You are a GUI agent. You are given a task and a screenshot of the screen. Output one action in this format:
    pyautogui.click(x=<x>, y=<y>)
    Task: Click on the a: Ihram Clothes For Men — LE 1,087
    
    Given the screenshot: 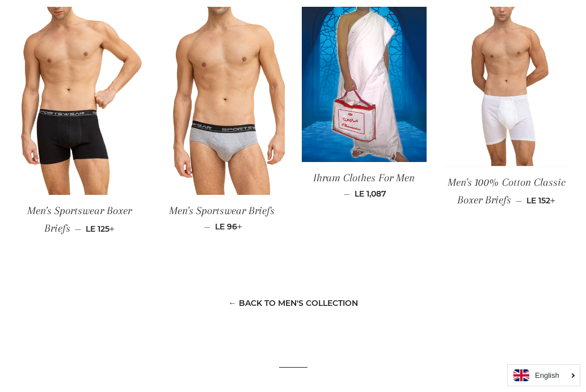 What is the action you would take?
    pyautogui.click(x=364, y=185)
    